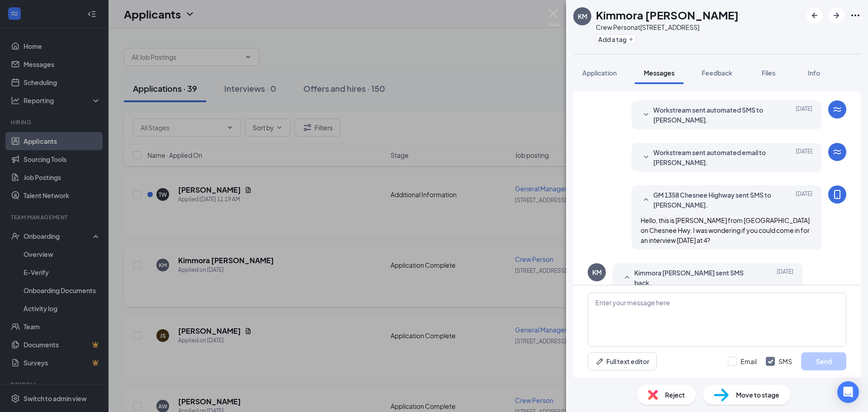  Describe the element at coordinates (631, 39) in the screenshot. I see `svg: Plus` at that location.